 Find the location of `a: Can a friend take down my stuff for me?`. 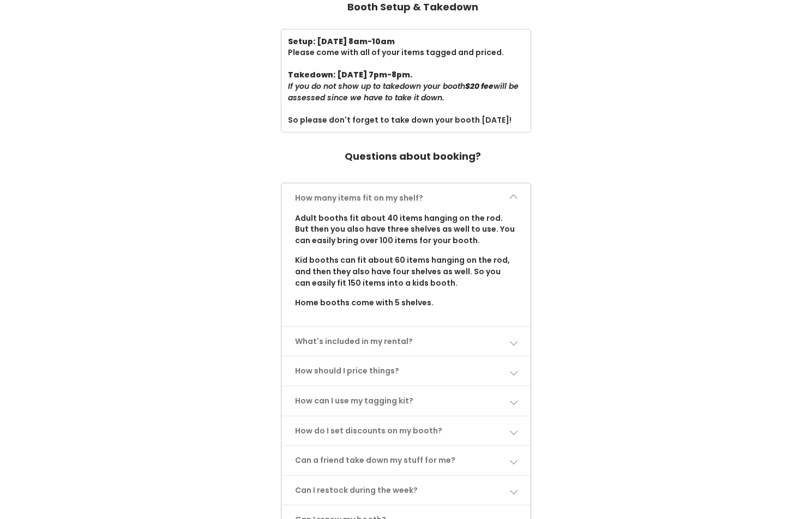

a: Can a friend take down my stuff for me? is located at coordinates (406, 460).